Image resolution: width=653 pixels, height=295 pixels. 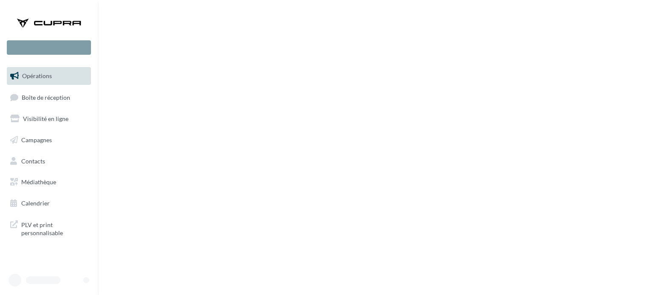 What do you see at coordinates (49, 228) in the screenshot?
I see `a: PLV et print personnalisable` at bounding box center [49, 228].